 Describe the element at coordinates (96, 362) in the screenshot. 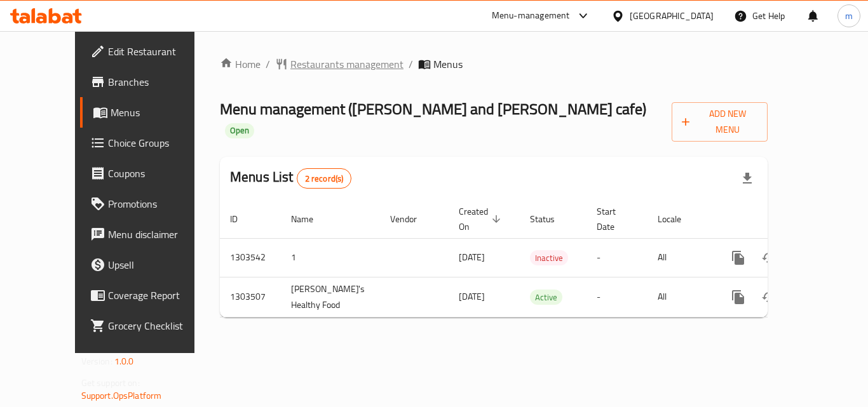

I see `span: Version:` at that location.